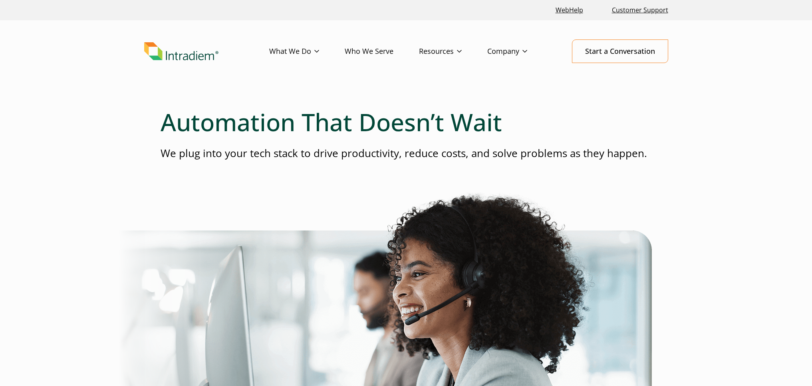  I want to click on a: Who We Serve, so click(382, 52).